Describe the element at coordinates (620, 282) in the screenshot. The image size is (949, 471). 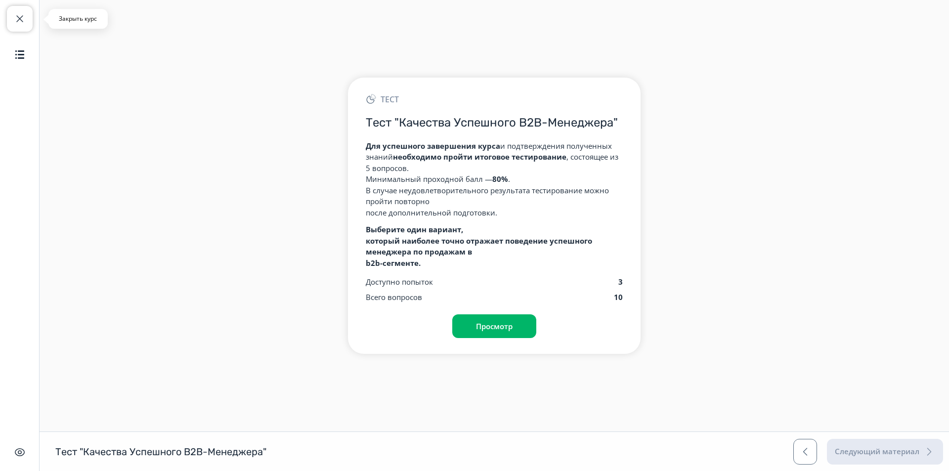
I see `b: 3` at that location.